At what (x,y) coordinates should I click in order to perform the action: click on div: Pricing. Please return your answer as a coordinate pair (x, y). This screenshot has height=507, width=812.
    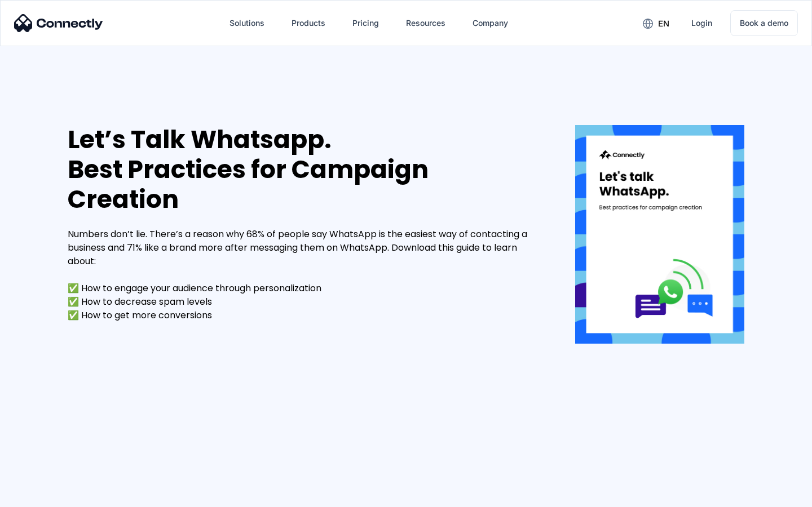
    Looking at the image, I should click on (365, 23).